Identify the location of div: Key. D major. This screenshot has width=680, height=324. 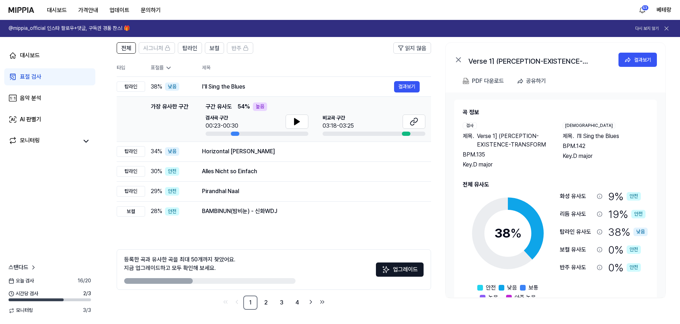
(605, 156).